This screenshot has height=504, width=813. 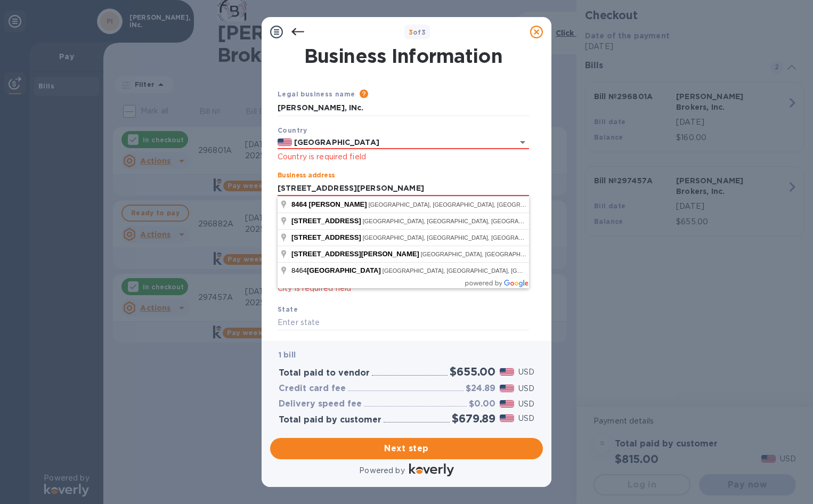 What do you see at coordinates (411, 32) in the screenshot?
I see `span: 3` at bounding box center [411, 32].